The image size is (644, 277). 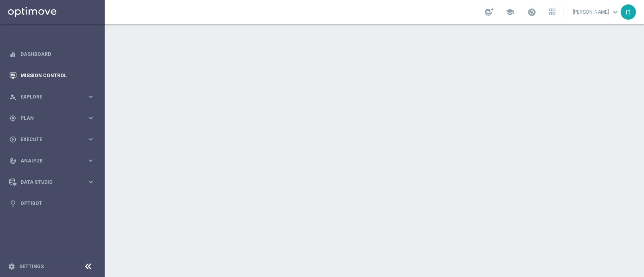 What do you see at coordinates (52, 182) in the screenshot?
I see `button: Data Studio keyboard_arrow_right` at bounding box center [52, 182].